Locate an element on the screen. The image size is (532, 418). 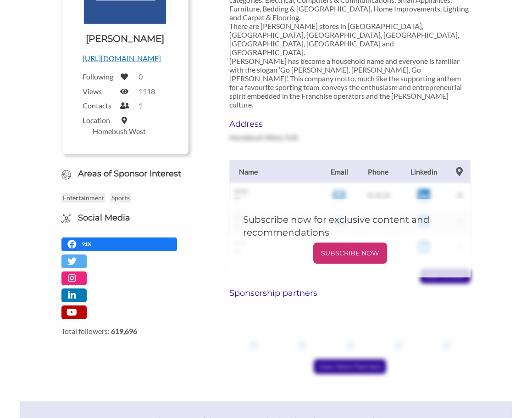
p: Sports is located at coordinates (121, 197).